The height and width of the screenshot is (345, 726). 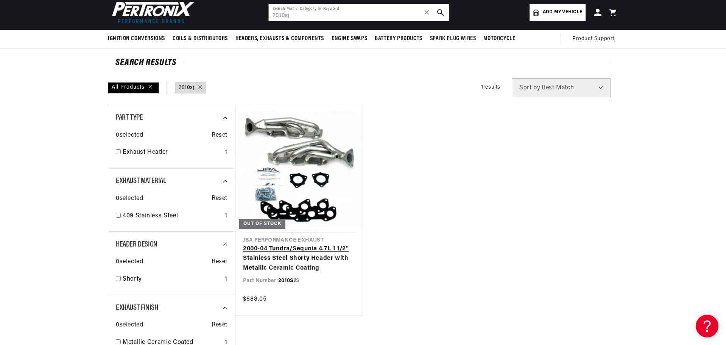 What do you see at coordinates (129, 118) in the screenshot?
I see `span: Part Type` at bounding box center [129, 118].